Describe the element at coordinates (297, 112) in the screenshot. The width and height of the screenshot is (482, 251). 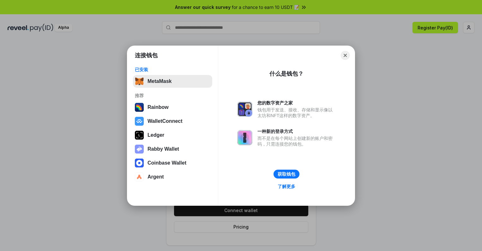
I see `div: 钱包用于发送、接收、存储和显示像以太坊和NFT这样的数字资产。` at that location.